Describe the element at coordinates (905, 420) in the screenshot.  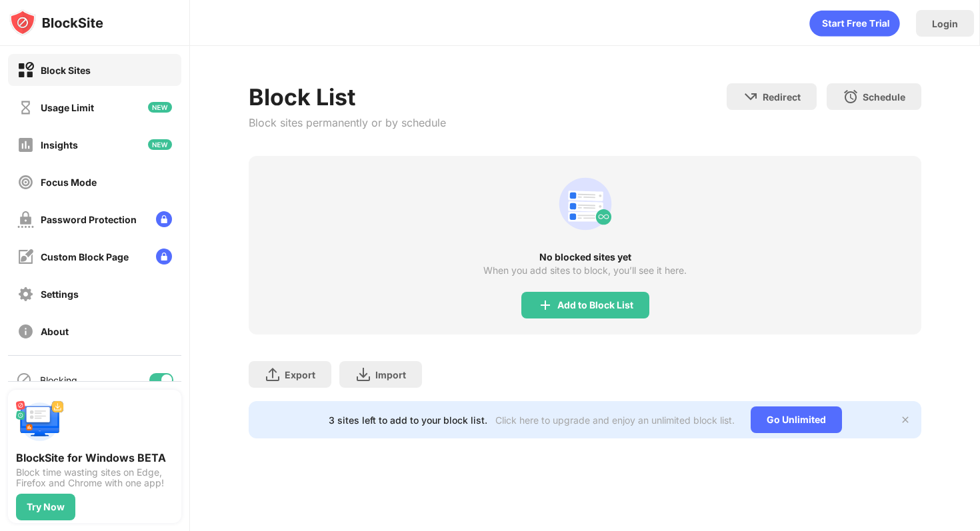
I see `img: x-button.svg` at that location.